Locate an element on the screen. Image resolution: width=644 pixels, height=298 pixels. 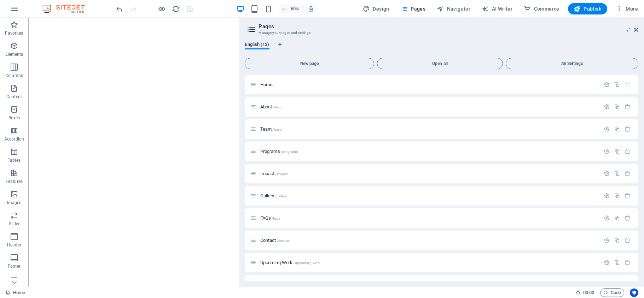
p: Tables is located at coordinates (14, 160).